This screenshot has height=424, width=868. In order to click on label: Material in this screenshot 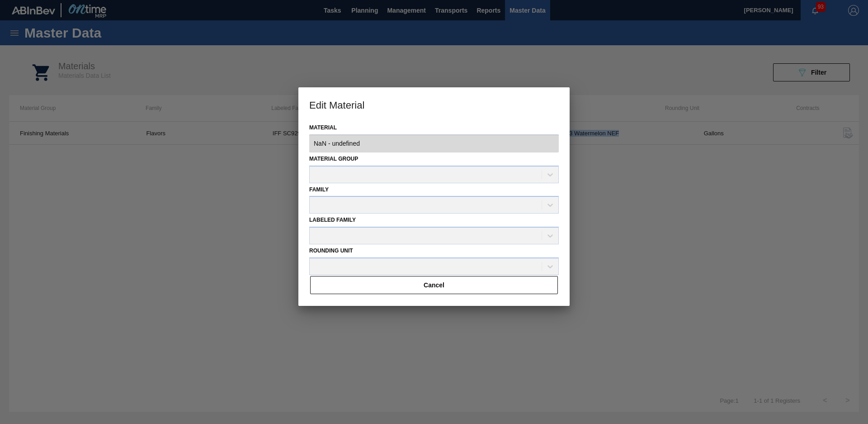, I will do `click(434, 128)`.